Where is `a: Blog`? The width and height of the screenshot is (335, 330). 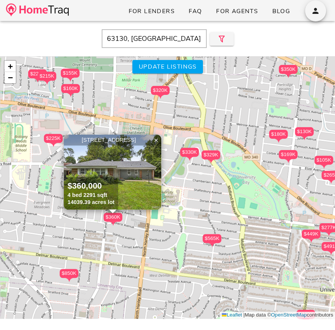 a: Blog is located at coordinates (280, 11).